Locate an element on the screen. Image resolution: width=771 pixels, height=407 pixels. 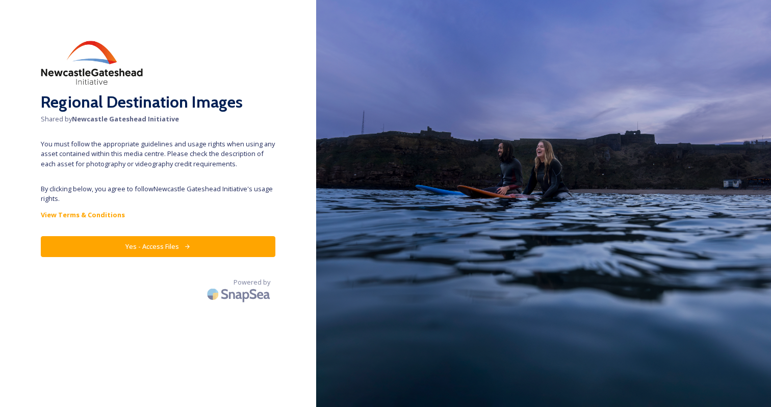
strong: View Terms & Conditions is located at coordinates (83, 215).